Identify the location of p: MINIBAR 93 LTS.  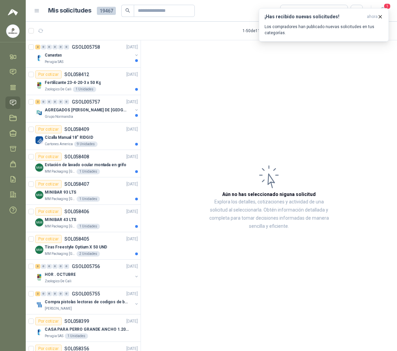
(60, 192).